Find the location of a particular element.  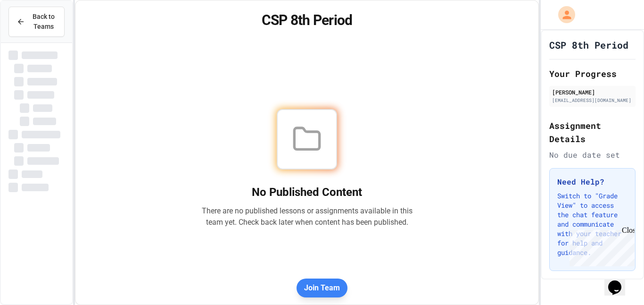

p: There are no published lessons or assignments available in this team yet. Check back later when c... is located at coordinates (307, 216).